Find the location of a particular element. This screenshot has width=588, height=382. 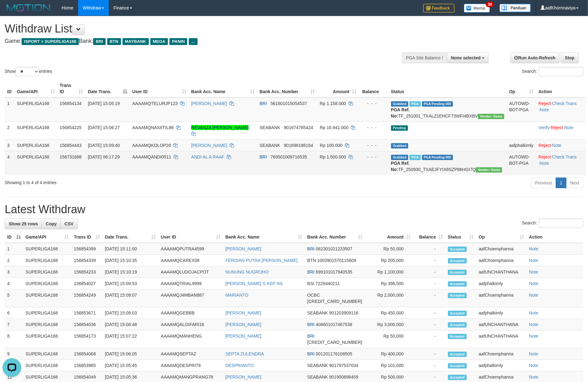

h1: Withdraw List is located at coordinates (195, 29).